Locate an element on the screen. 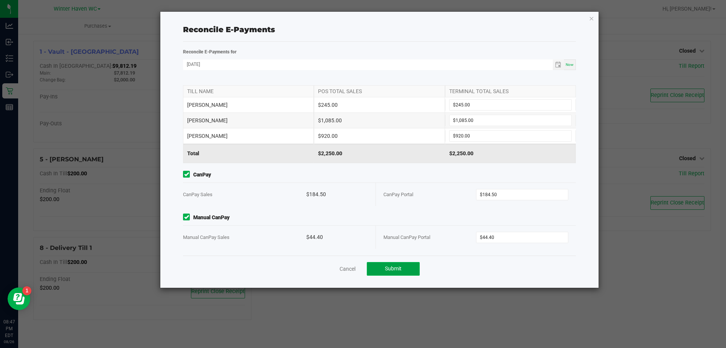  input: Date is located at coordinates (368, 64).